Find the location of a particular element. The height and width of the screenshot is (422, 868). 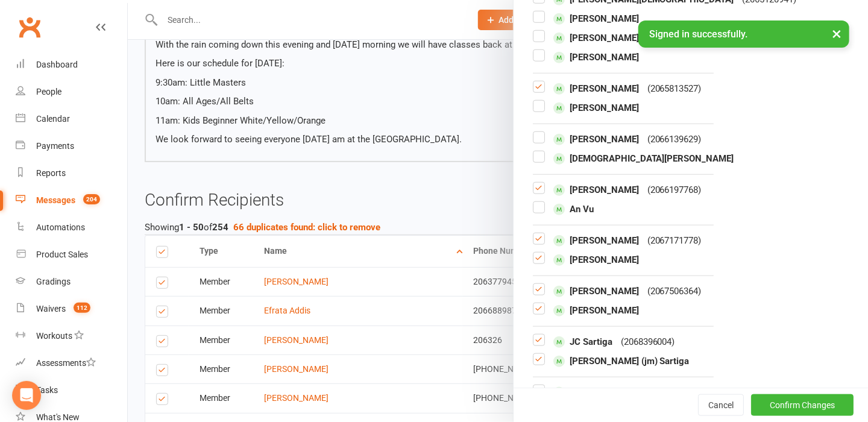

a: Automations is located at coordinates (71, 228).